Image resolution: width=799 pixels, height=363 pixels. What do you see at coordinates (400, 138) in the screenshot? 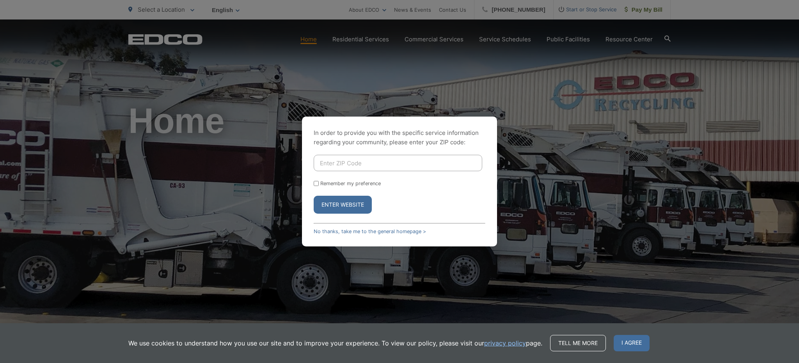
I see `p: In order to provide you with the specific service information regarding your community, please en...` at bounding box center [400, 138].